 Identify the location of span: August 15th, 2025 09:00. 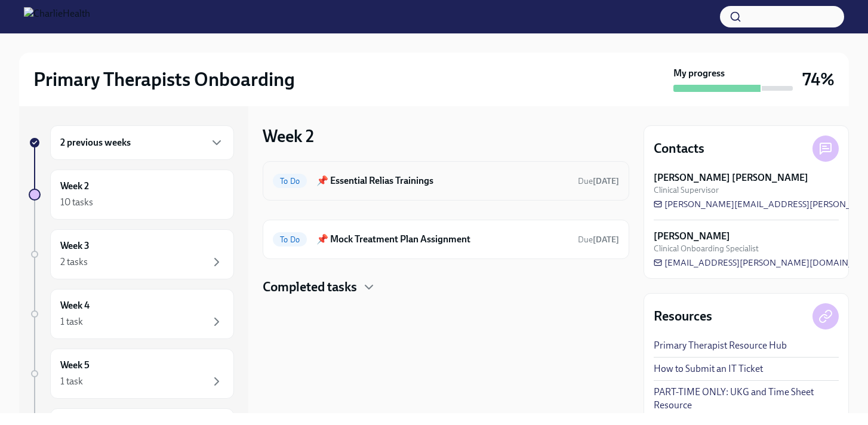
(598, 239).